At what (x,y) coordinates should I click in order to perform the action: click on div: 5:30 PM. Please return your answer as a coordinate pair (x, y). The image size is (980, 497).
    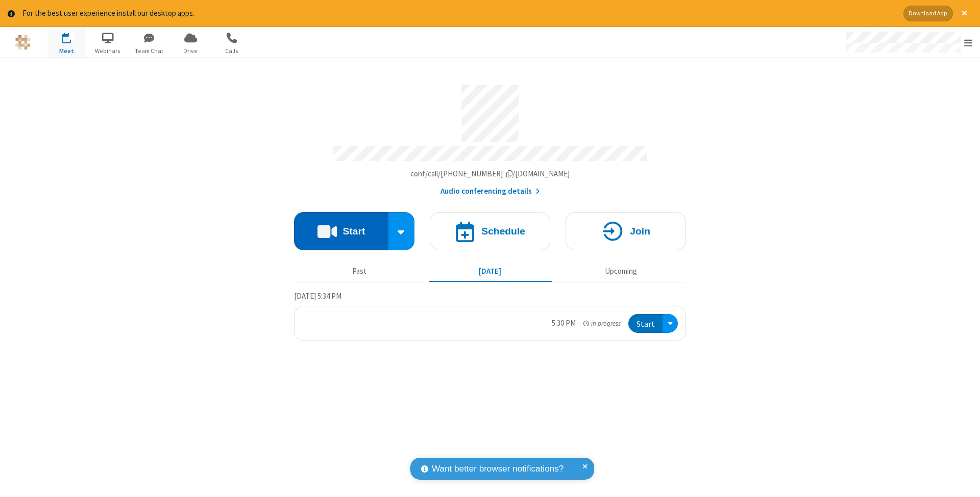
    Looking at the image, I should click on (564, 324).